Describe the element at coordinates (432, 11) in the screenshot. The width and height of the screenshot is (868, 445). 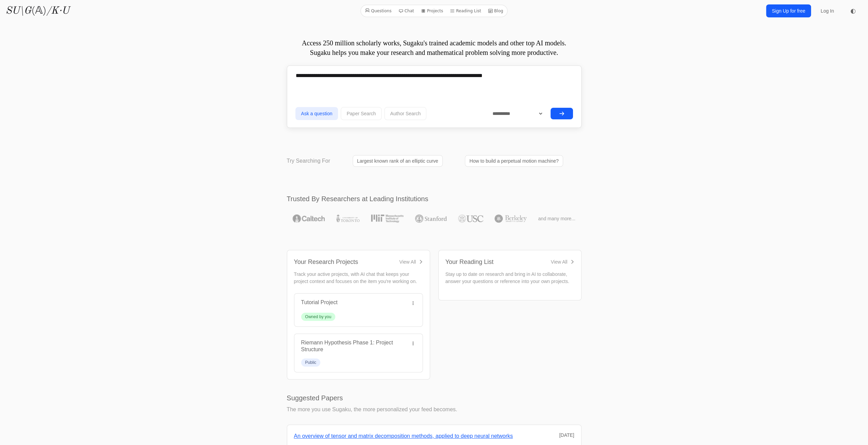
I see `a: Projects` at that location.